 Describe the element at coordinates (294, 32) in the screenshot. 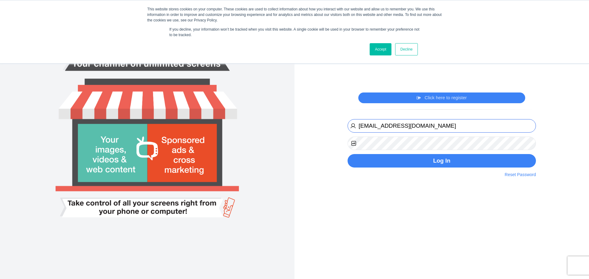

I see `p: If you decline, your information won’t be tracked when you visit this website. A single cookie wi...` at that location.